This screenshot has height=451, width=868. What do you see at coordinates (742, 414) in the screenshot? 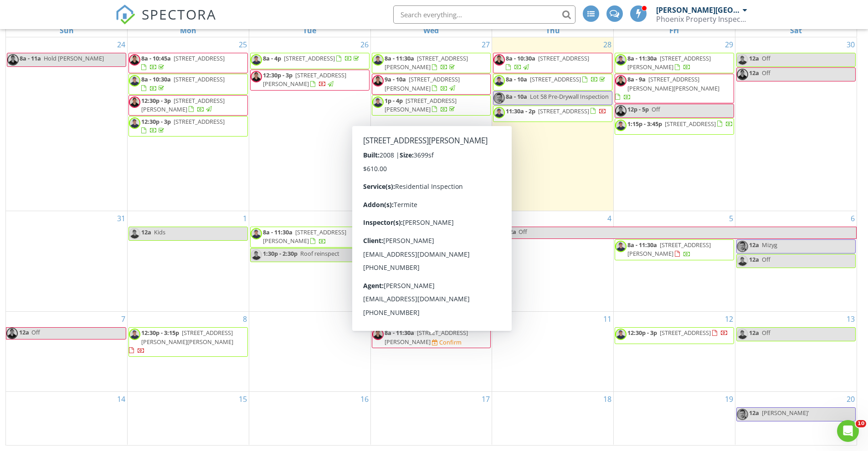
I see `img: 20180413_105132.jpg` at bounding box center [742, 414].